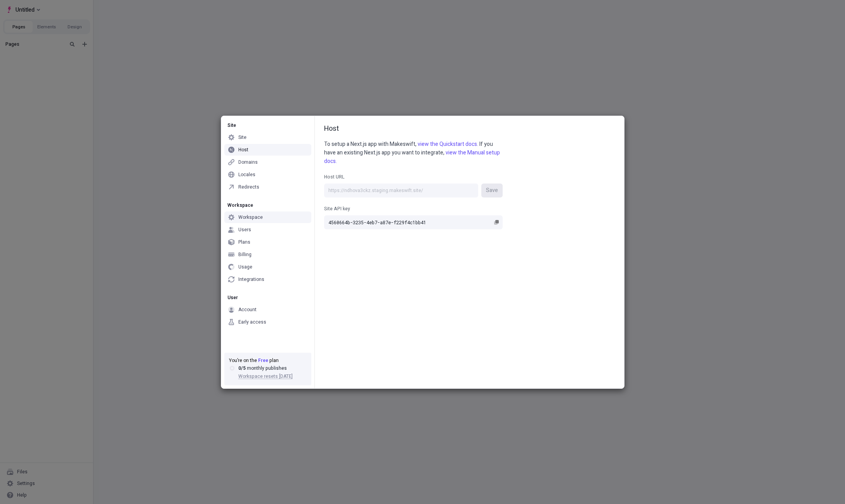 This screenshot has width=845, height=504. Describe the element at coordinates (496, 222) in the screenshot. I see `button: Site API key` at that location.